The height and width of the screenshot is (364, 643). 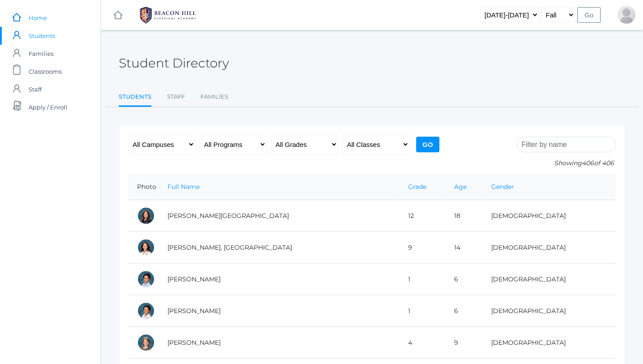 What do you see at coordinates (47, 107) in the screenshot?
I see `span: Apply / Enroll` at bounding box center [47, 107].